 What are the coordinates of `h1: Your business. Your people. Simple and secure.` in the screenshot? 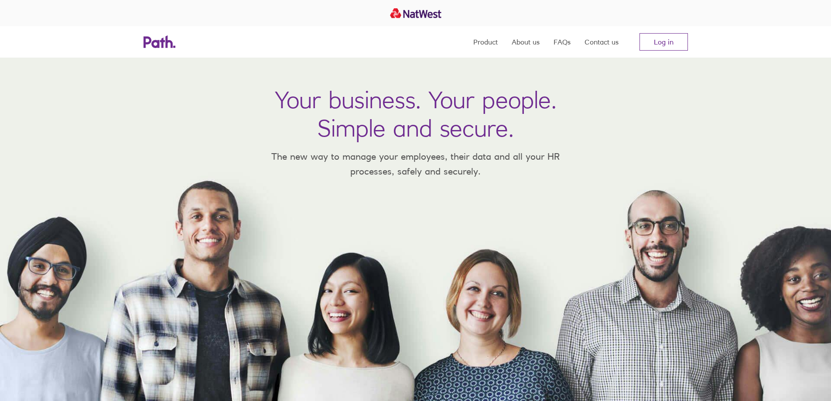 It's located at (416, 114).